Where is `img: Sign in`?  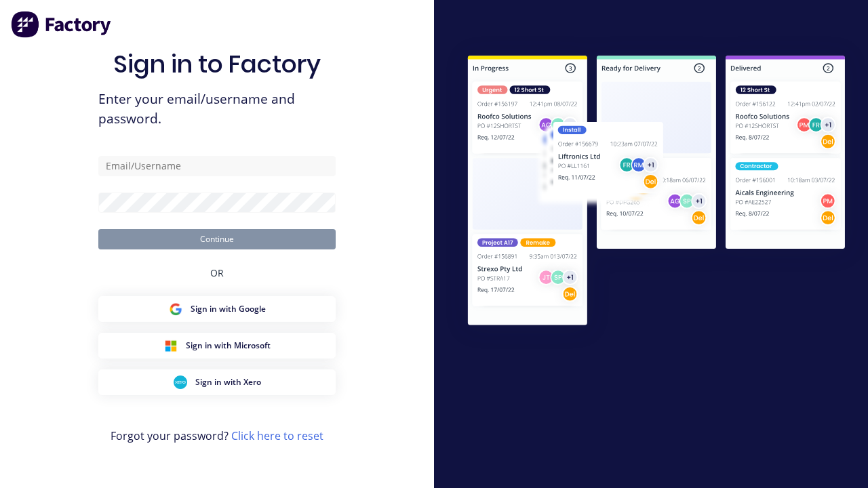
img: Sign in is located at coordinates (656, 192).